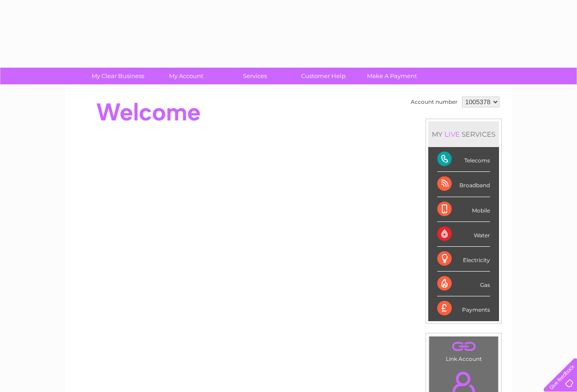 This screenshot has width=577, height=392. What do you see at coordinates (464, 284) in the screenshot?
I see `div: Gas` at bounding box center [464, 284].